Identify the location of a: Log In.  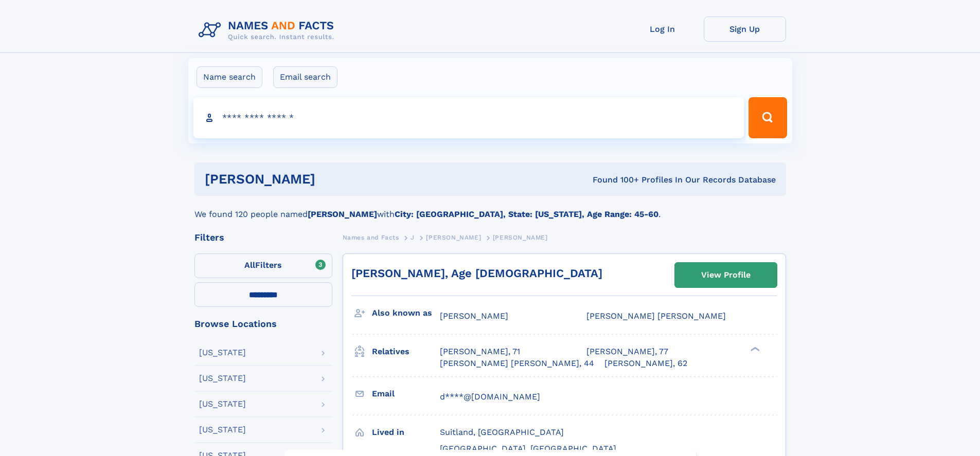
(662, 29).